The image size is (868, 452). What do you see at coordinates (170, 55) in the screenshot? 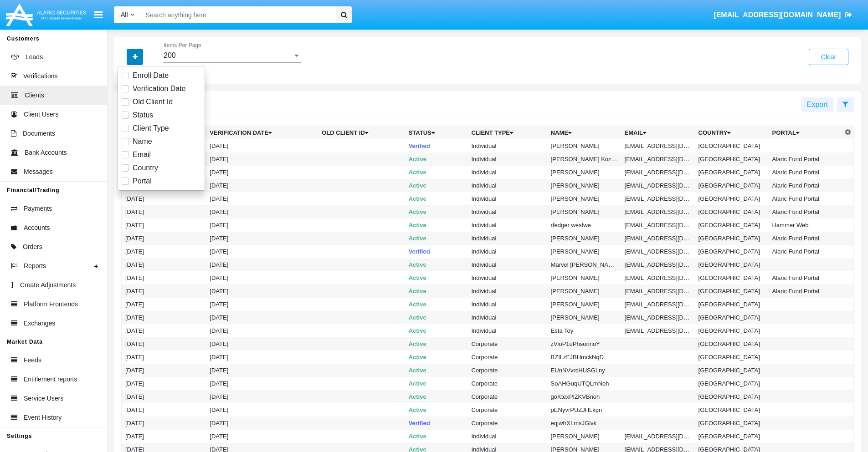
I see `span: 200` at bounding box center [170, 55].